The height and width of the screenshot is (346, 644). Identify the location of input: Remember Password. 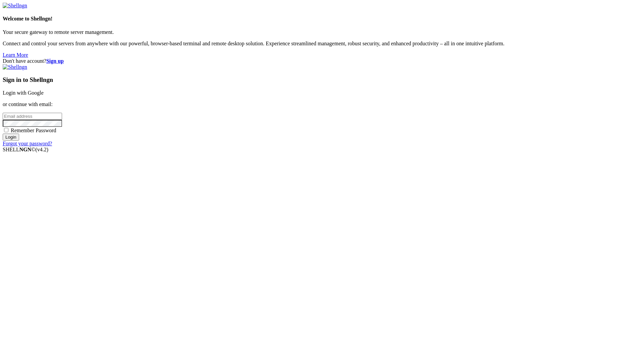
(6, 130).